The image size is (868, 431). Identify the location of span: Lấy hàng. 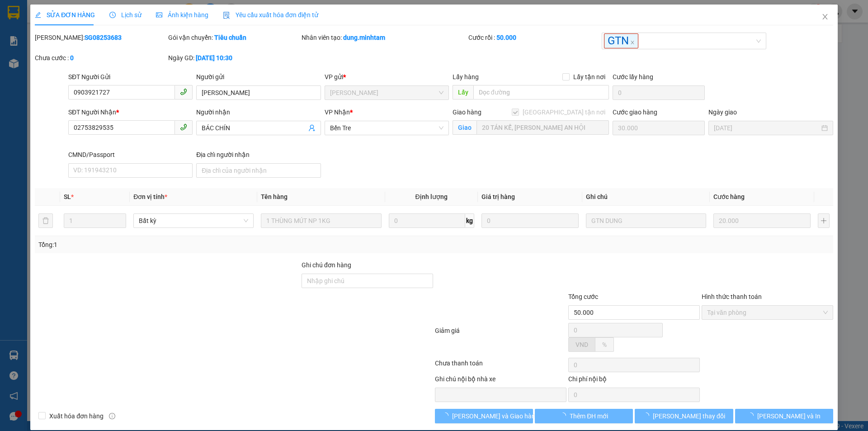
(466, 77).